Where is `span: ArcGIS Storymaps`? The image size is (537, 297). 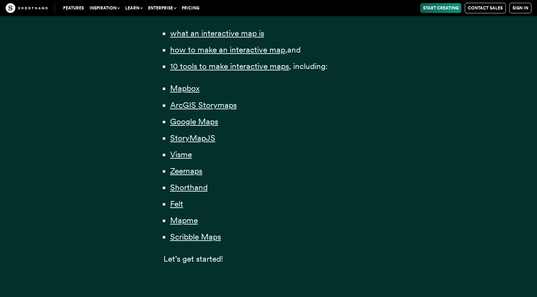 span: ArcGIS Storymaps is located at coordinates (203, 105).